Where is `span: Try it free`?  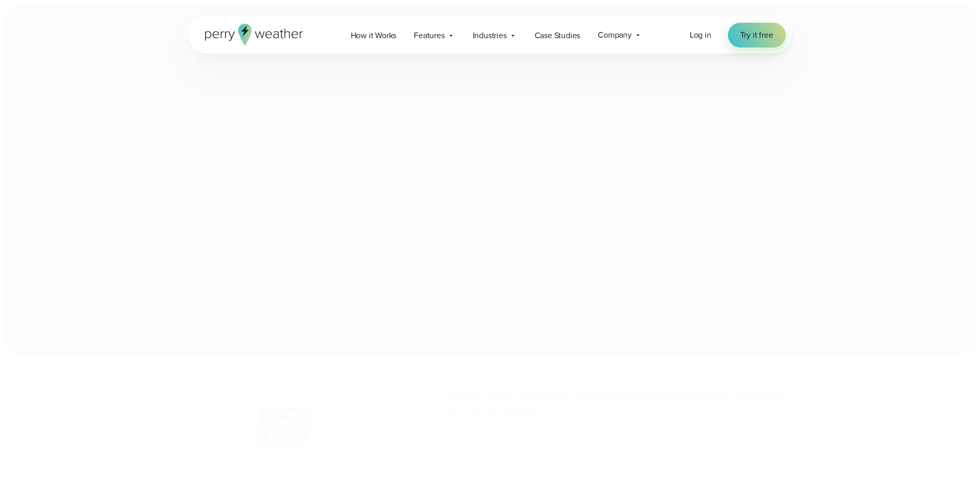 span: Try it free is located at coordinates (757, 35).